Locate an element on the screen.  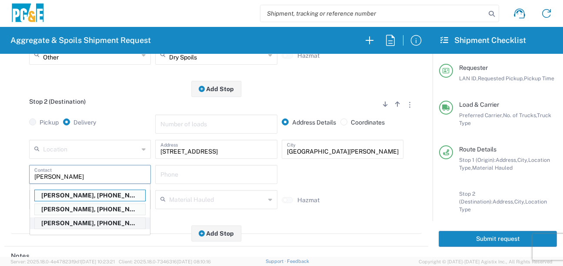
label: Address Details is located at coordinates (309, 123).